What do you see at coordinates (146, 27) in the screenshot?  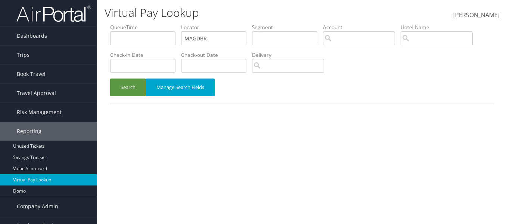 I see `label: QueueTime` at bounding box center [146, 27].